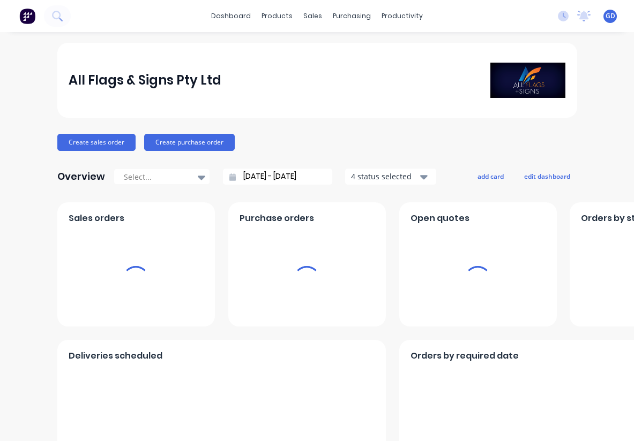  Describe the element at coordinates (490, 176) in the screenshot. I see `button: add card` at that location.